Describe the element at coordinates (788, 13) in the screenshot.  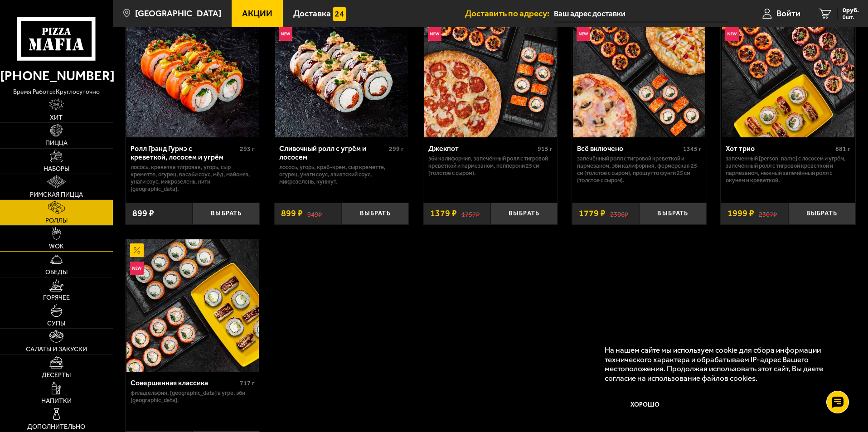
I see `span: Войти` at that location.